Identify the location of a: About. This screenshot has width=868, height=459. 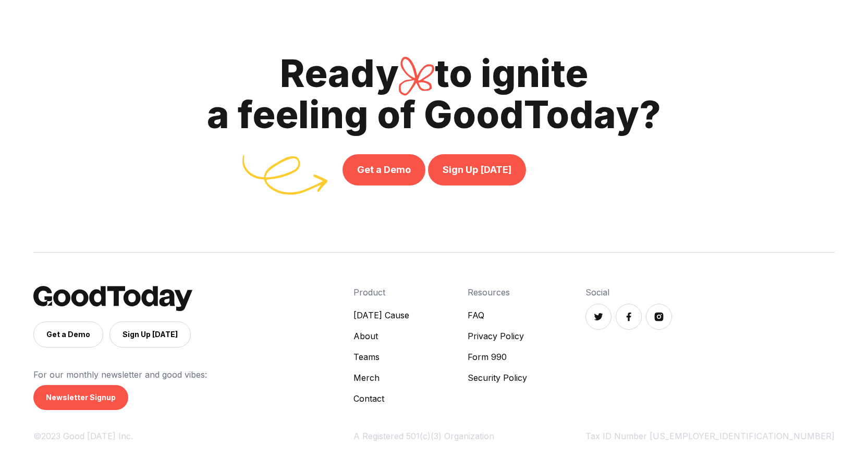
(381, 336).